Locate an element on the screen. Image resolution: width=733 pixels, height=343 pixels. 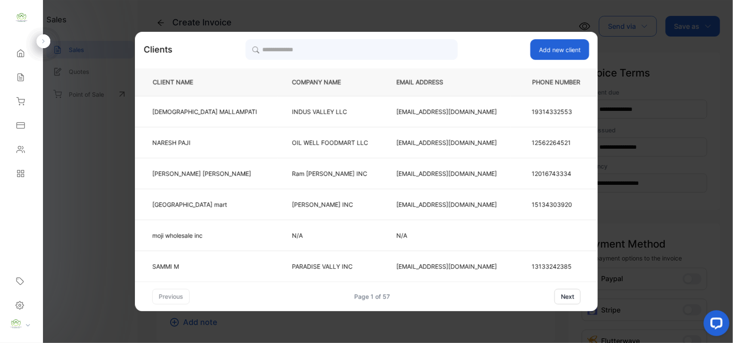
p: Clients is located at coordinates (158, 49).